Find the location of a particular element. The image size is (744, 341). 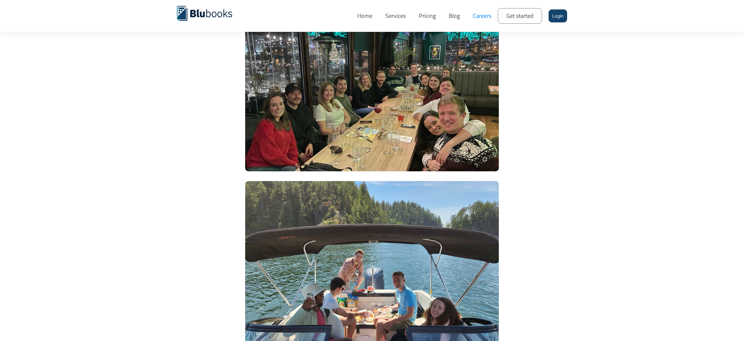

a: home is located at coordinates (209, 13).